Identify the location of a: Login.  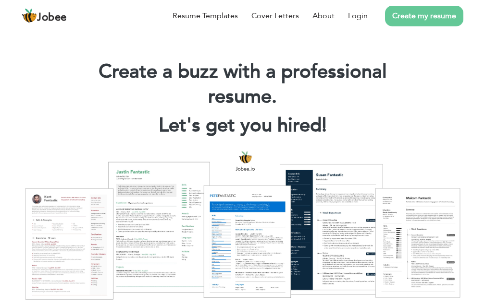
(357, 16).